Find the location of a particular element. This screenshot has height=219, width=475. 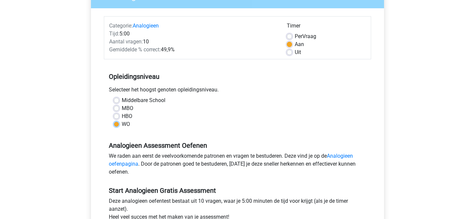

label: HBO is located at coordinates (127, 116).